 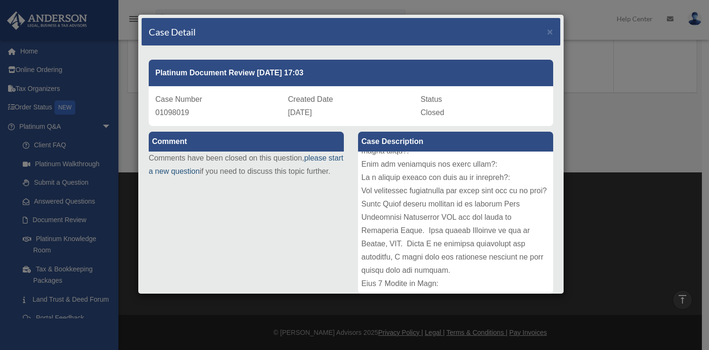 I want to click on a: please start a new question, so click(x=246, y=164).